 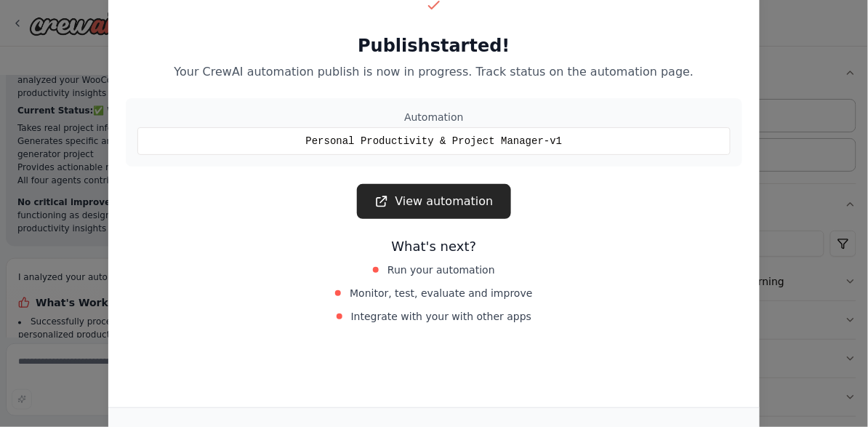 What do you see at coordinates (441, 316) in the screenshot?
I see `span: Integrate with your with other apps` at bounding box center [441, 316].